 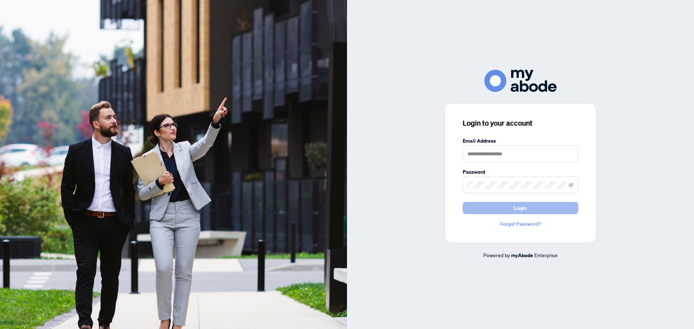 I want to click on button: Login, so click(x=521, y=208).